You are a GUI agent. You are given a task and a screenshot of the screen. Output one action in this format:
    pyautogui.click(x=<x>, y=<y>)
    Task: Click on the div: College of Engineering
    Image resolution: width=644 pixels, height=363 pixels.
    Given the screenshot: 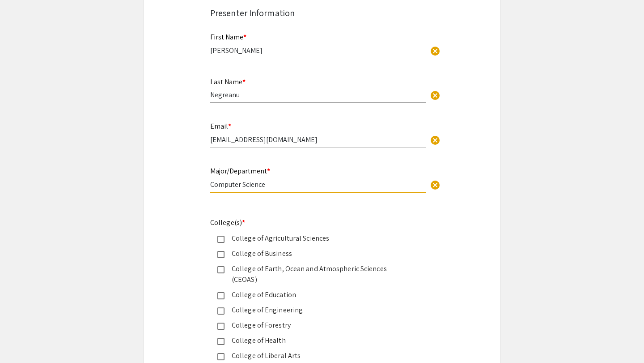 What is the action you would take?
    pyautogui.click(x=319, y=310)
    